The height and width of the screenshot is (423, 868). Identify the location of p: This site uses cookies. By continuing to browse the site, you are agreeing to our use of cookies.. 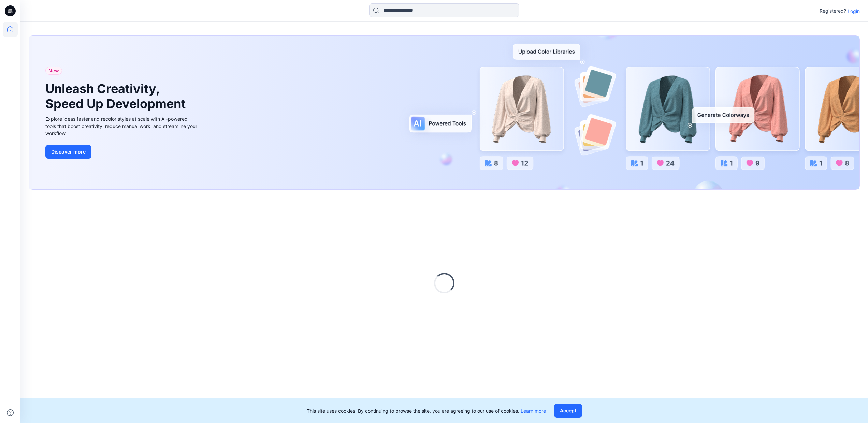
(426, 411).